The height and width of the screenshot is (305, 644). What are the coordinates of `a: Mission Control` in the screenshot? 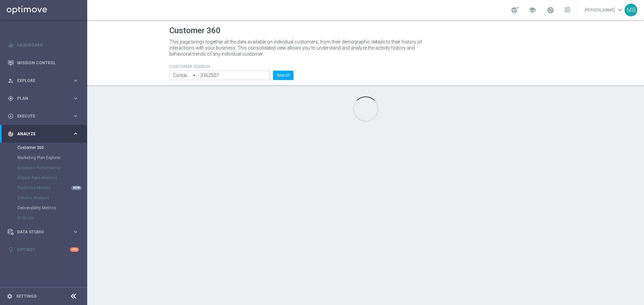 It's located at (48, 62).